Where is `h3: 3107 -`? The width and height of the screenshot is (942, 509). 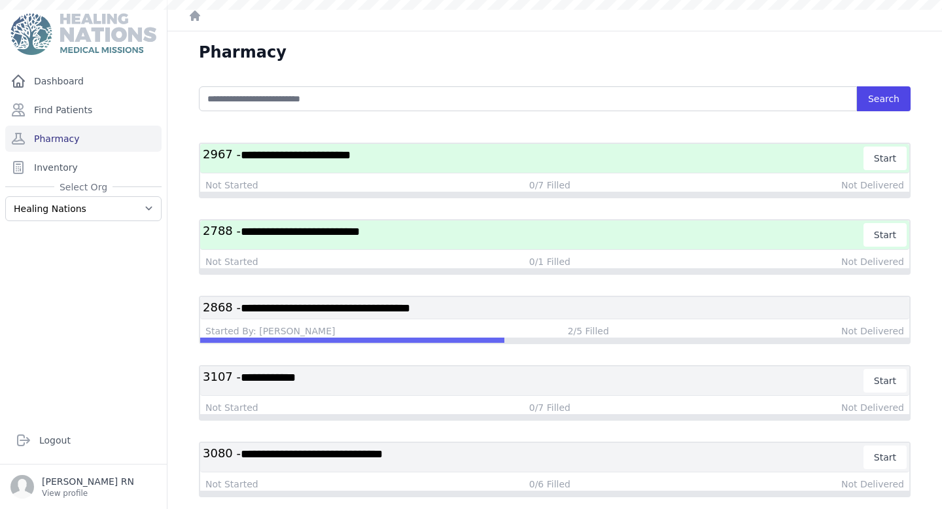 h3: 3107 - is located at coordinates (533, 381).